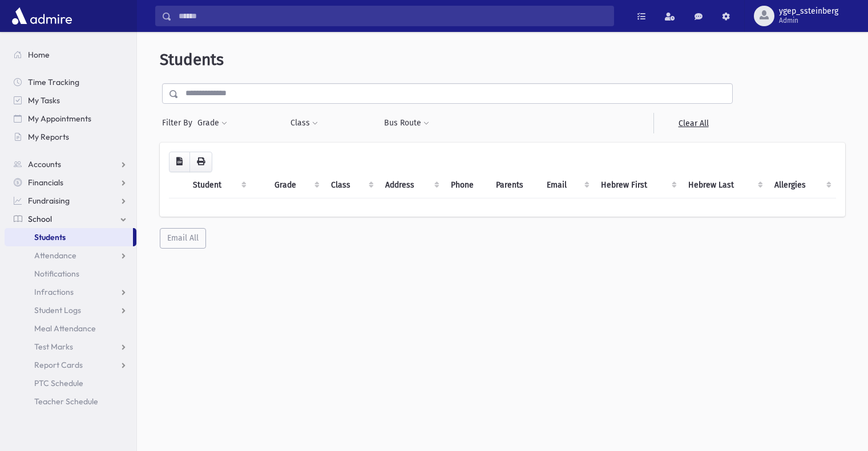 The image size is (868, 451). What do you see at coordinates (70, 310) in the screenshot?
I see `a: Student Logs` at bounding box center [70, 310].